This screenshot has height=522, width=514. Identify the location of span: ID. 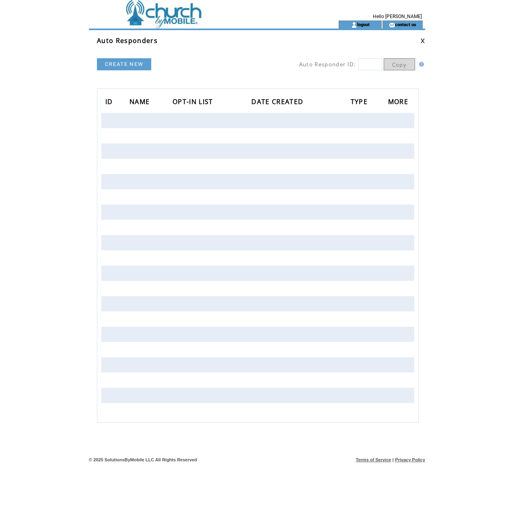
(110, 103).